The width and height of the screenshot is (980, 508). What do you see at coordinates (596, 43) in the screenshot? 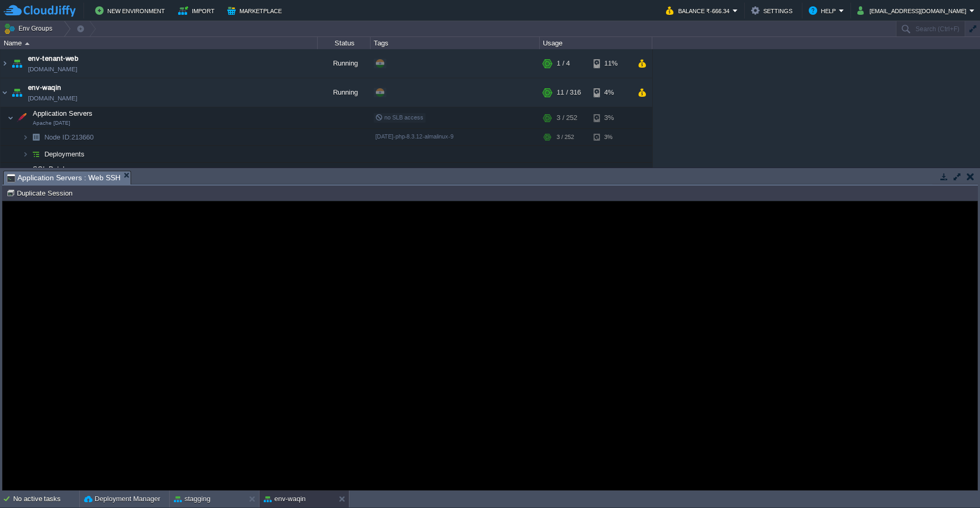
I see `div: Usage` at bounding box center [596, 43].